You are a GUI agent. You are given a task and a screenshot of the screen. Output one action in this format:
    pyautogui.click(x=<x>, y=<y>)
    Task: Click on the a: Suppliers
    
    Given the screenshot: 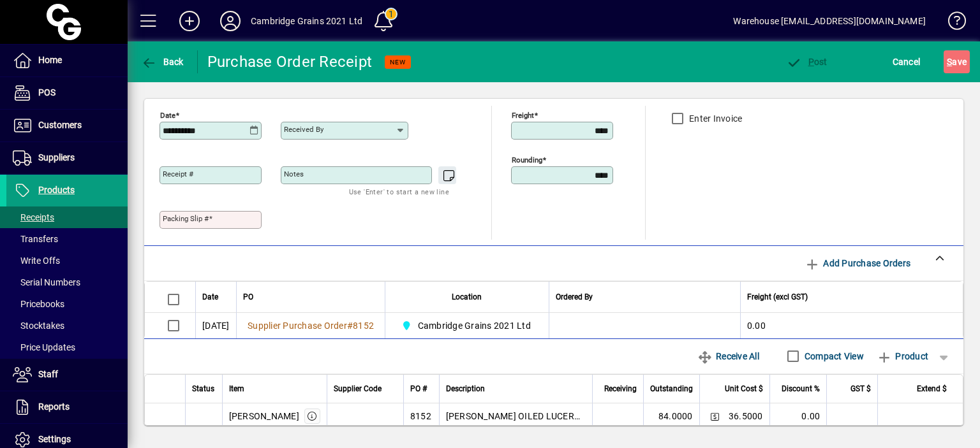 What is the action you would take?
    pyautogui.click(x=67, y=158)
    